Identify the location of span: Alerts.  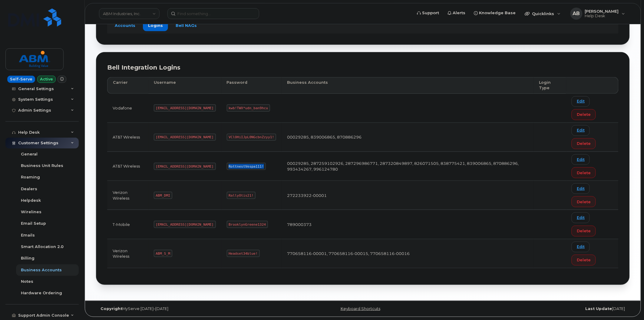
(459, 13).